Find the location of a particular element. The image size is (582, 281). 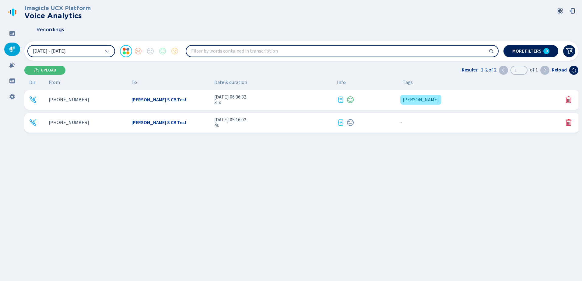

span: 0 is located at coordinates (546, 51).